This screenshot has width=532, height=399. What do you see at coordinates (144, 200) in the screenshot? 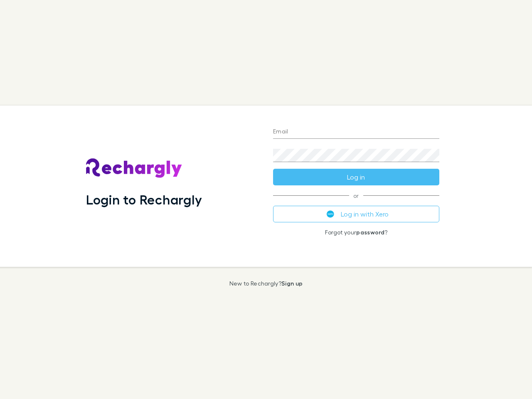
I see `h1: Login to Rechargly` at bounding box center [144, 200].